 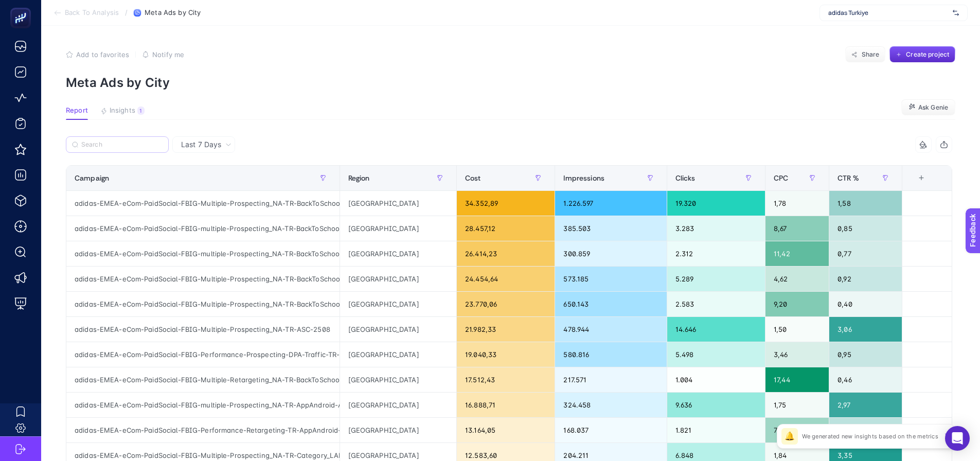 What do you see at coordinates (611, 304) in the screenshot?
I see `div: 650.143` at bounding box center [611, 304].